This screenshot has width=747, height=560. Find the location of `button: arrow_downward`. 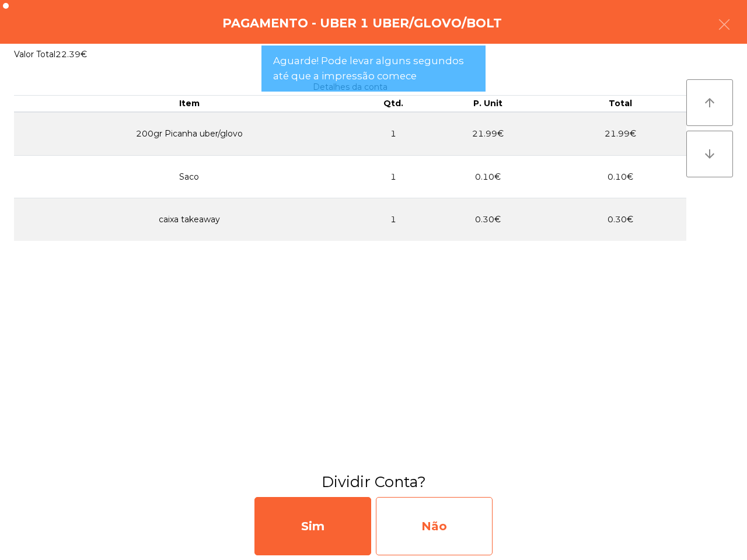

button: arrow_downward is located at coordinates (709, 154).